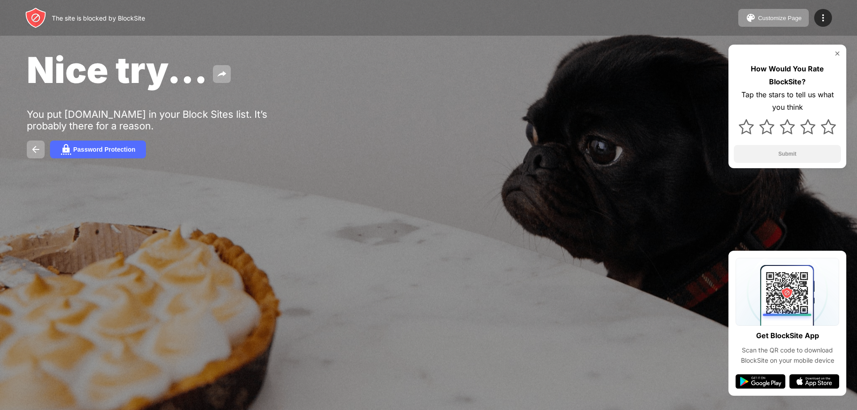  Describe the element at coordinates (36, 18) in the screenshot. I see `img: header-logo.svg` at that location.